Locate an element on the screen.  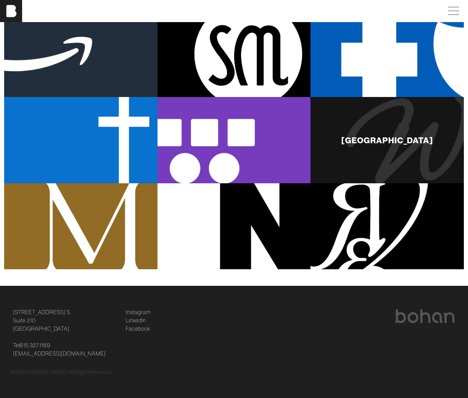
a: Facebook is located at coordinates (138, 329).